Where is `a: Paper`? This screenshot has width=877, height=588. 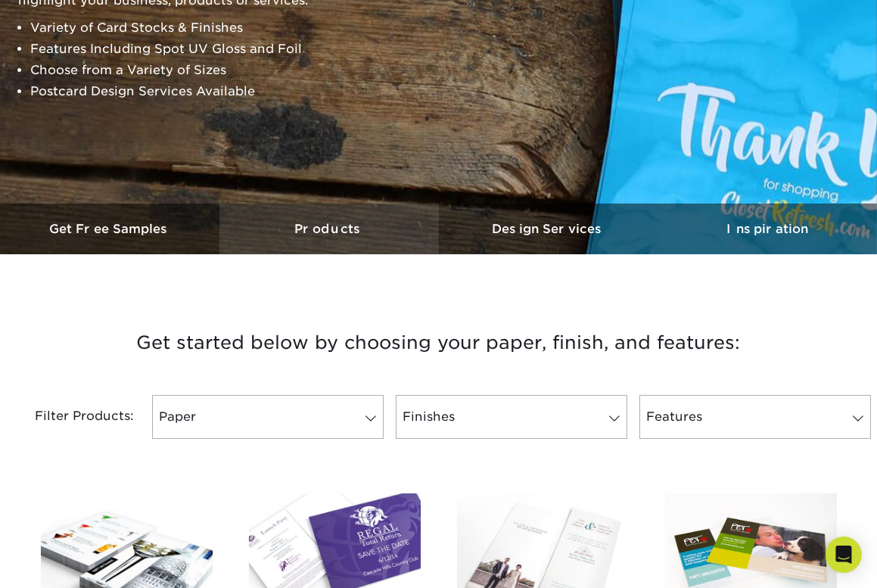
a: Paper is located at coordinates (268, 417).